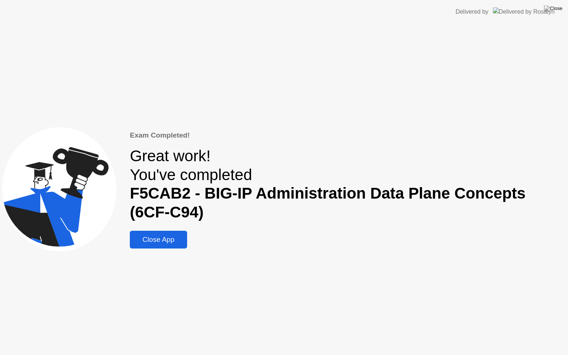 This screenshot has height=355, width=568. What do you see at coordinates (158, 240) in the screenshot?
I see `button: Close App` at bounding box center [158, 240].